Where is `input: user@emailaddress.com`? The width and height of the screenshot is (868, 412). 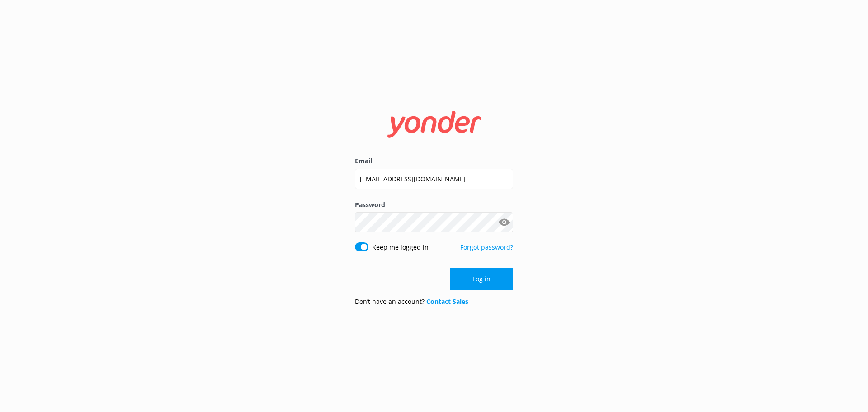
input: user@emailaddress.com is located at coordinates (434, 179).